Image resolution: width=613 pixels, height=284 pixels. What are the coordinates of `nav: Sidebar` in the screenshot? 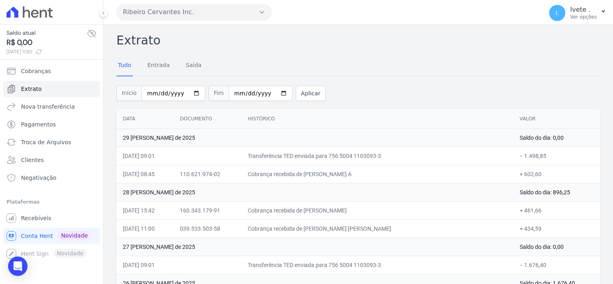 It's located at (51, 162).